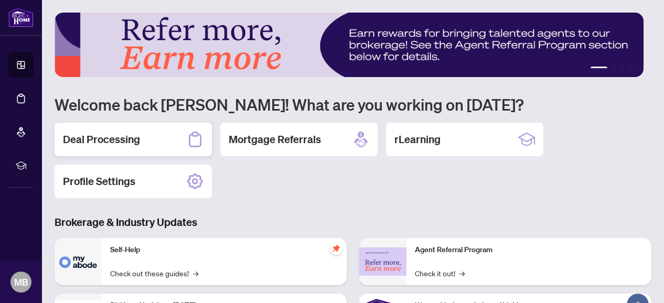 The image size is (664, 303). What do you see at coordinates (154, 273) in the screenshot?
I see `a: Check out these guides!→` at bounding box center [154, 273].